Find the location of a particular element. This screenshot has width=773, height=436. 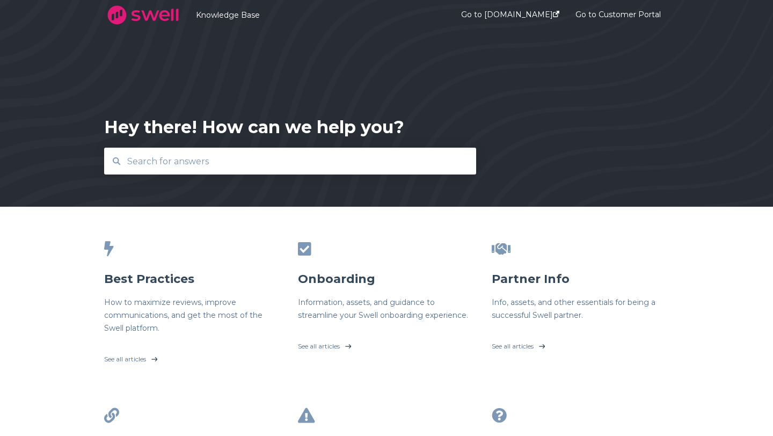

h3: Onboarding is located at coordinates (387, 279).